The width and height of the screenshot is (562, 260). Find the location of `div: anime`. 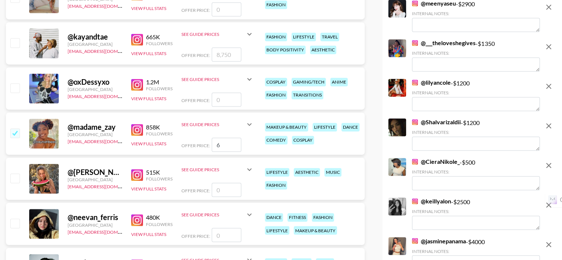

div: anime is located at coordinates (339, 82).